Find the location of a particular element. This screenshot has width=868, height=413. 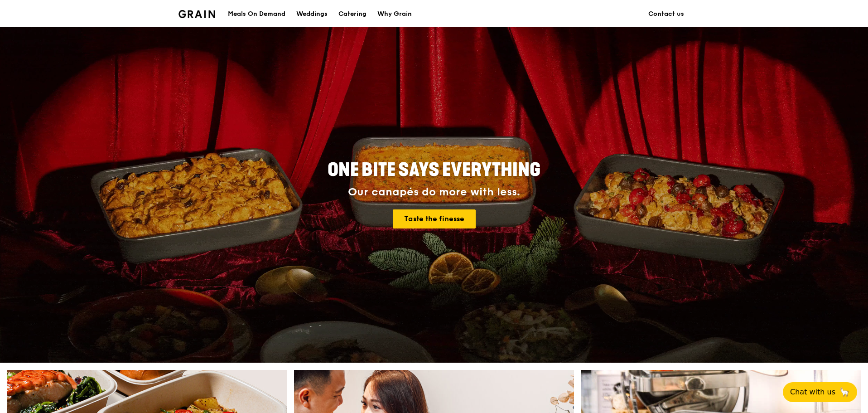

a: Contact us is located at coordinates (666, 14).